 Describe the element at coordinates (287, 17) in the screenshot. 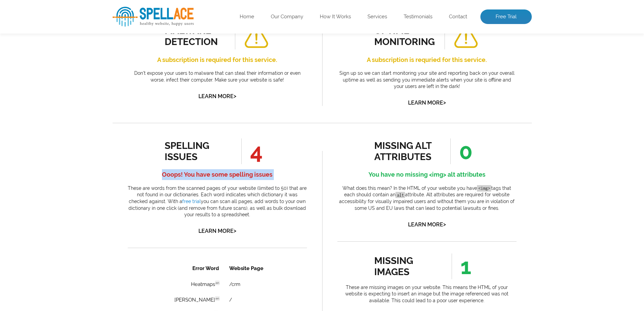

I see `a: Our Company` at that location.